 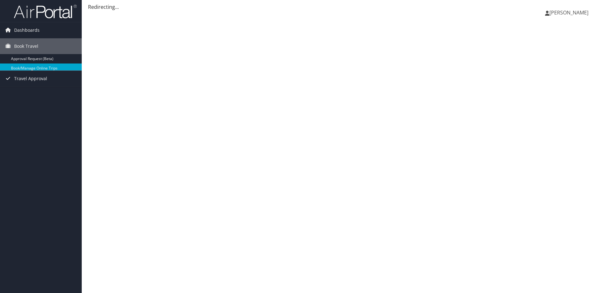 I want to click on span: Dashboards, so click(x=27, y=30).